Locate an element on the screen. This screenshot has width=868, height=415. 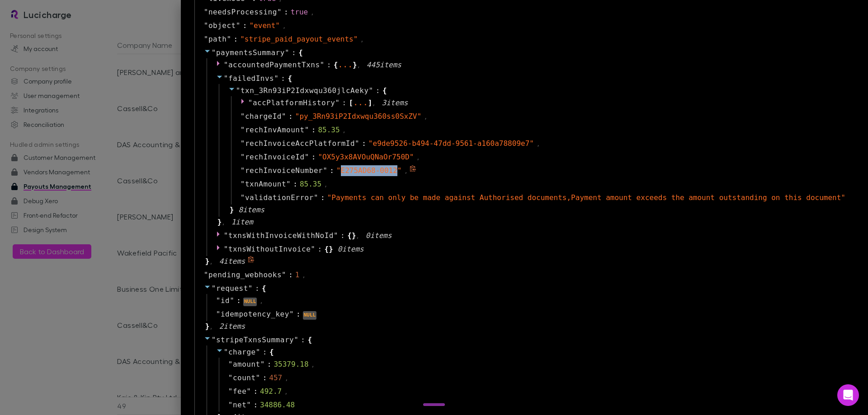
span: amount is located at coordinates (247, 365).